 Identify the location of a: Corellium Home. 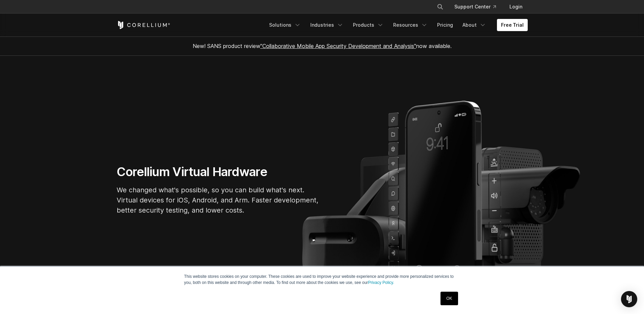
(143, 25).